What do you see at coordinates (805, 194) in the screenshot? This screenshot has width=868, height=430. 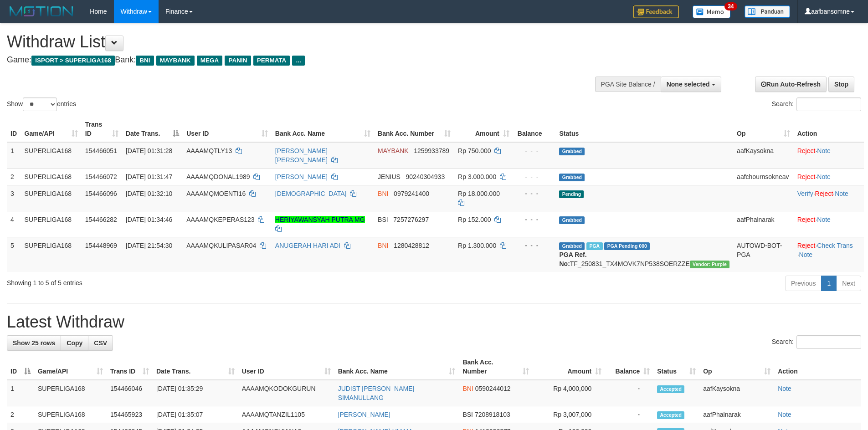 I see `a: Verify` at bounding box center [805, 194].